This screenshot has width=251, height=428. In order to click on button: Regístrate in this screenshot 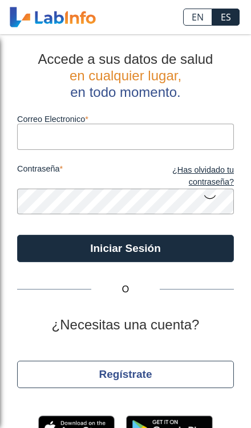, I will do `click(125, 374)`.